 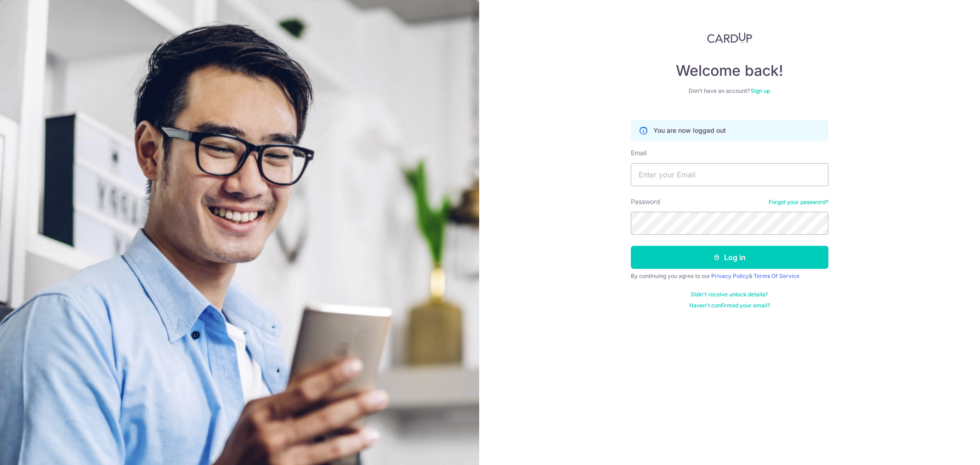 What do you see at coordinates (730, 174) in the screenshot?
I see `input: Enter your Email` at bounding box center [730, 174].